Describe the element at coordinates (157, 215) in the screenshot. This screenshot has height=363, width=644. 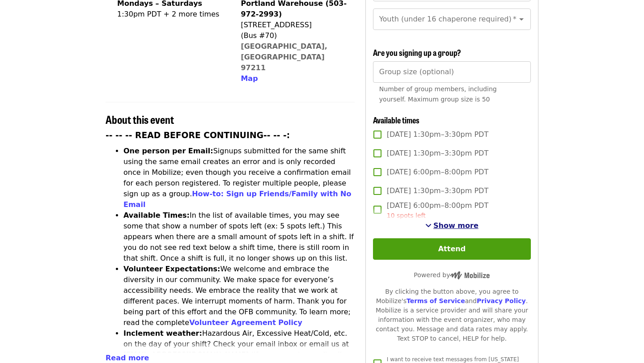
I see `strong: Available Times:` at that location.